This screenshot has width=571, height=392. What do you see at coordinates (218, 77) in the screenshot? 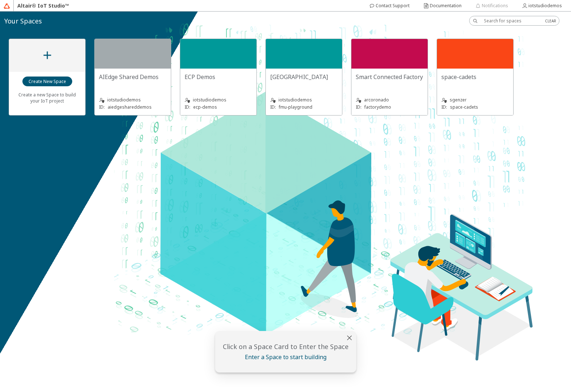
I see `unity-typography: ECP Demos` at bounding box center [218, 77].